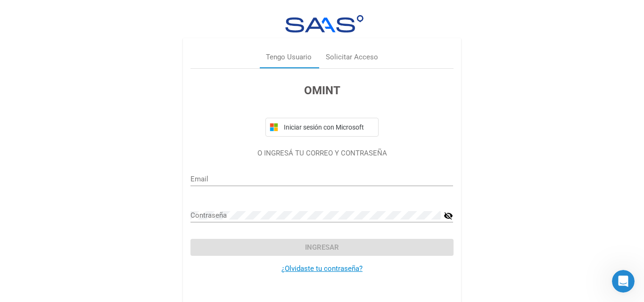  What do you see at coordinates (328, 127) in the screenshot?
I see `span: Iniciar sesión con Microsoft` at bounding box center [328, 127].